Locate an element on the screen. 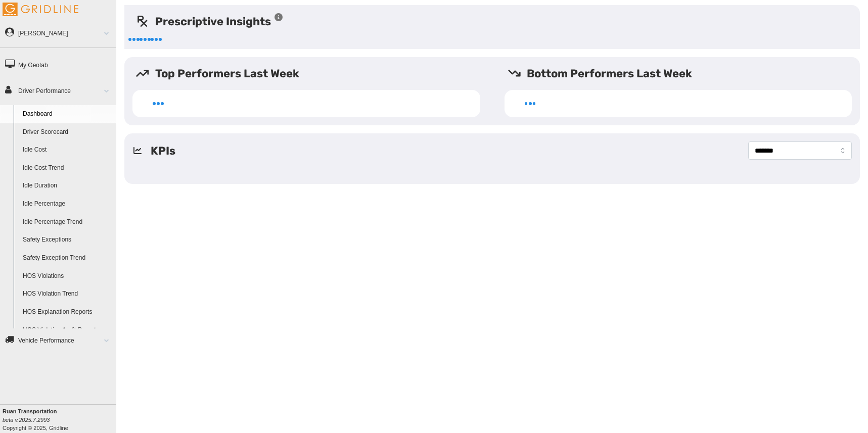 The height and width of the screenshot is (433, 868). img: Gridline is located at coordinates (41, 9).